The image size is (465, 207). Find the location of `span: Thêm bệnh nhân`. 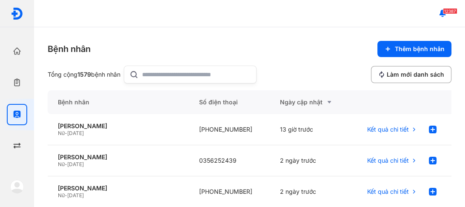

span: Thêm bệnh nhân is located at coordinates (419, 49).